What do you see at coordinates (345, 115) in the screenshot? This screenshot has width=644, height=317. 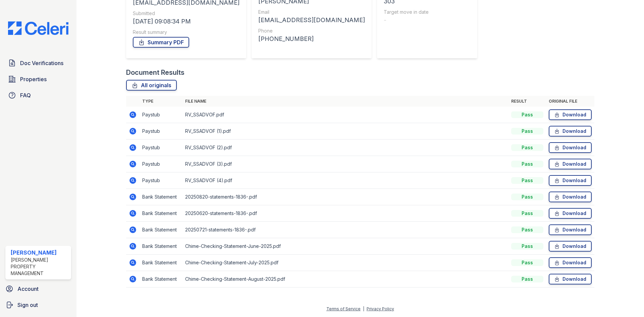 I see `td: RV_SSADVOF.pdf` at bounding box center [345, 115].